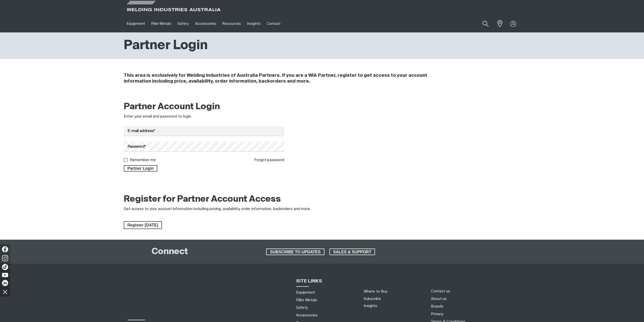  Describe the element at coordinates (295, 252) in the screenshot. I see `span: SUBSCRIBE TO UPDATES` at that location.